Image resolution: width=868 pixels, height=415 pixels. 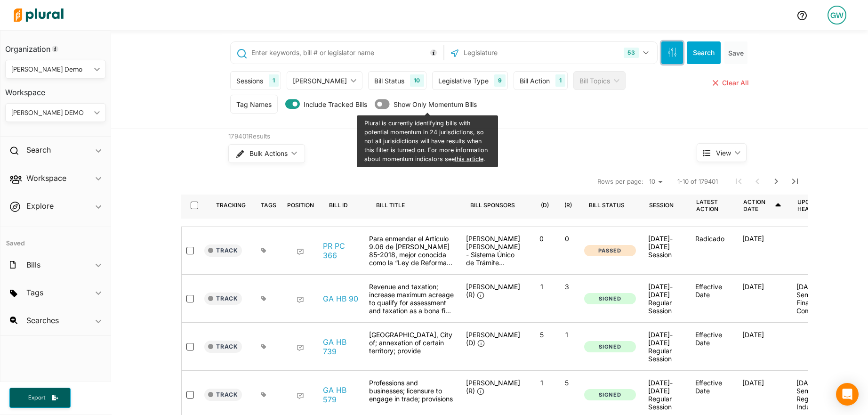 What do you see at coordinates (190, 250) in the screenshot?
I see `input: select-row-state-pr-2025_2028-pc366` at bounding box center [190, 250].